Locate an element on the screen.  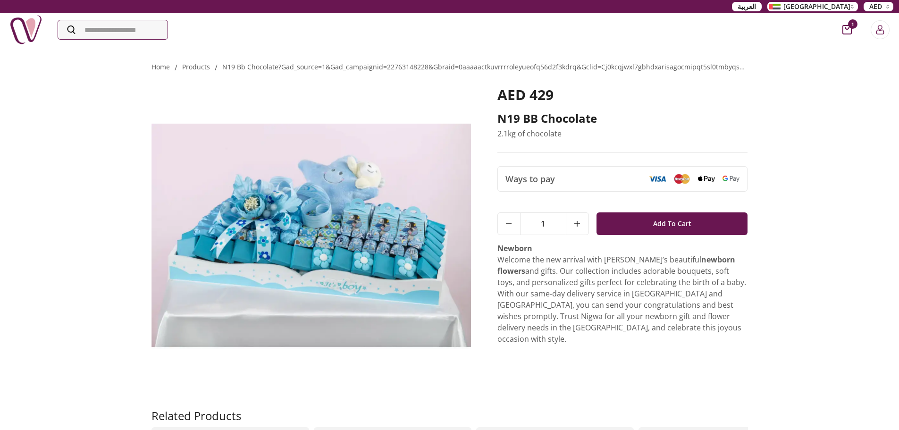
img: Google Pay is located at coordinates (731, 179).